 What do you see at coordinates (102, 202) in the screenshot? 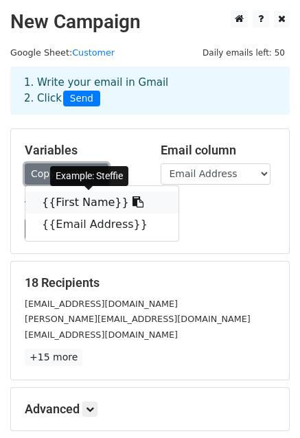
I see `a: {{First Name}}` at bounding box center [102, 202].